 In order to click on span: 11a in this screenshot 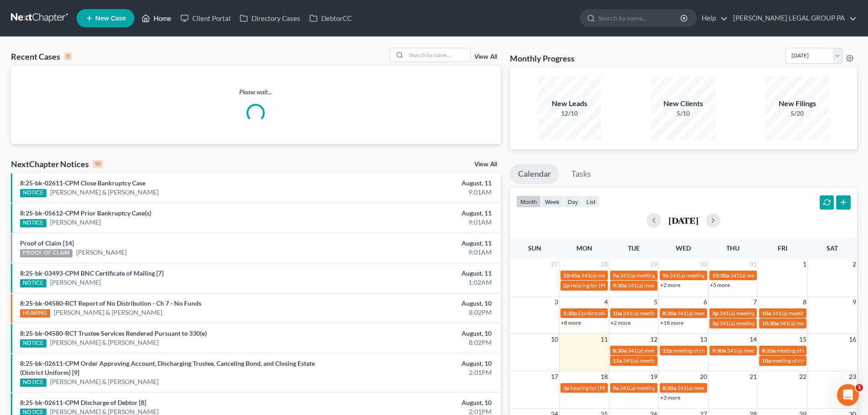, I will do `click(617, 360)`.